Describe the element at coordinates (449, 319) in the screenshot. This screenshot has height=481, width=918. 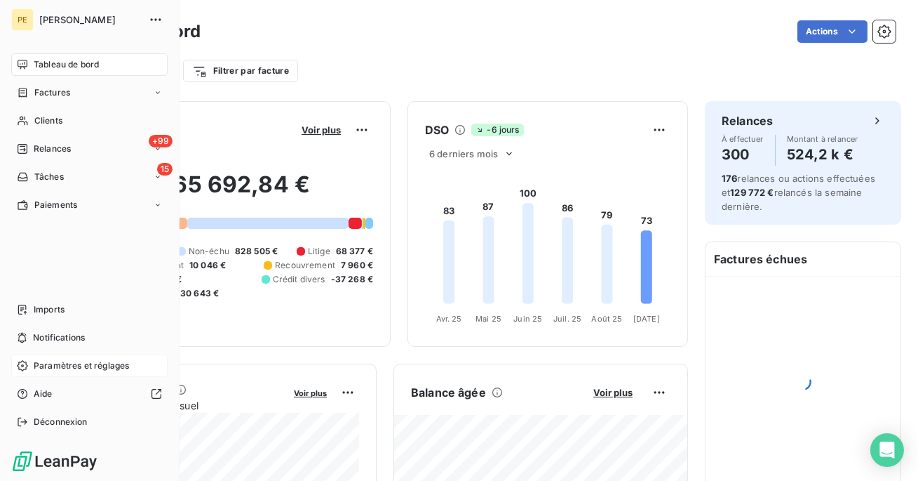
I see `tspan: Avr. 25` at that location.